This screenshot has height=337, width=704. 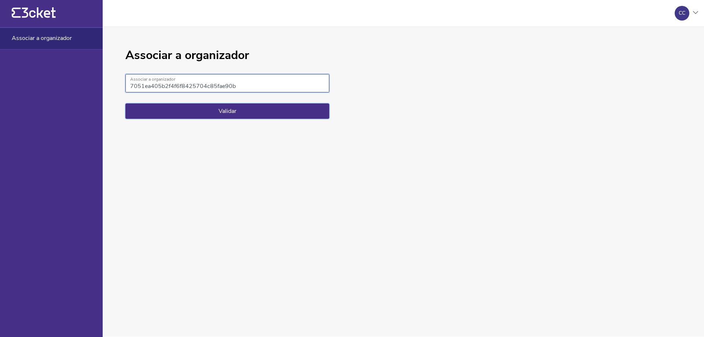 I want to click on h1: Associar a organizador, so click(x=227, y=55).